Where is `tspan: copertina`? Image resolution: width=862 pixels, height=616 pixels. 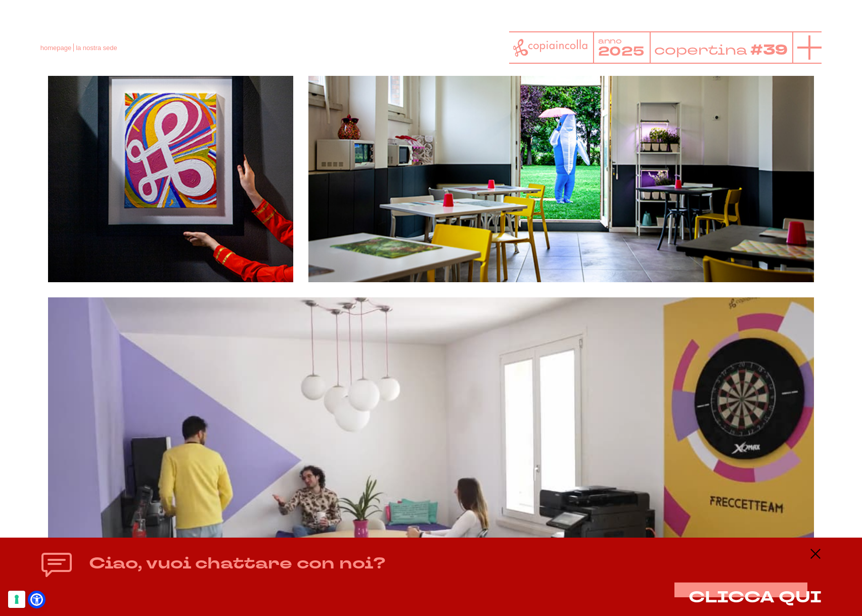 tspan: copertina is located at coordinates (701, 49).